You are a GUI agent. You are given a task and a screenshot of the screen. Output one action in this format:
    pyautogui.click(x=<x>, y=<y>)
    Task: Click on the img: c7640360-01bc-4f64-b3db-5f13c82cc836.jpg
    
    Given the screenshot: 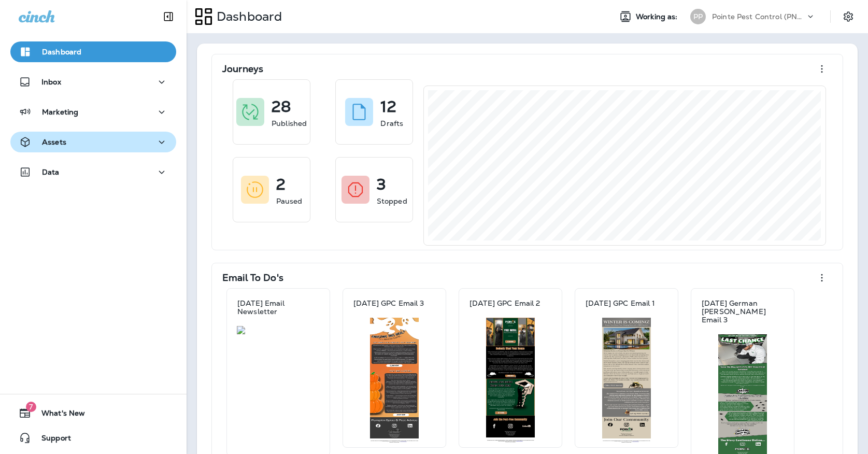 What is the action you would take?
    pyautogui.click(x=395, y=380)
    